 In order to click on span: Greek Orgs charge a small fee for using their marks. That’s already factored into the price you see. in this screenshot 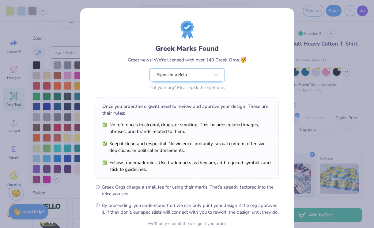, I will do `click(190, 191)`.